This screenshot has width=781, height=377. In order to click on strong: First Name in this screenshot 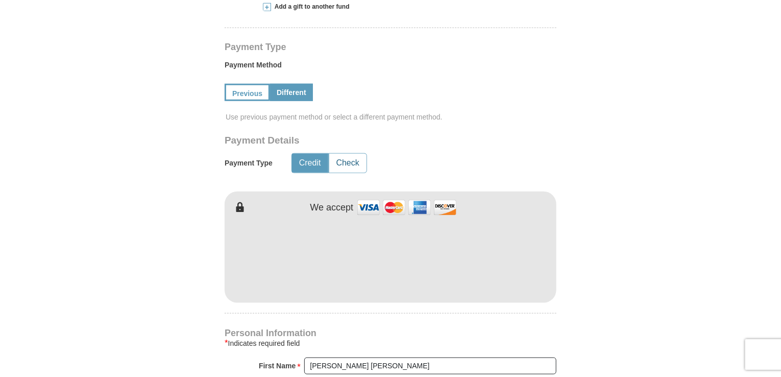, I will do `click(277, 365)`.